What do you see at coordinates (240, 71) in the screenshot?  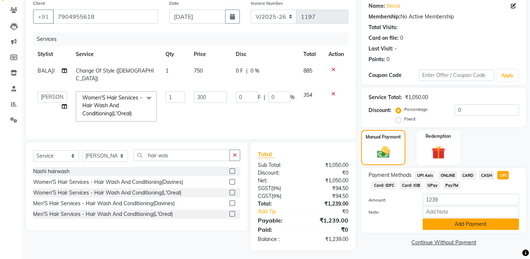 I see `span: 0 F` at bounding box center [240, 71].